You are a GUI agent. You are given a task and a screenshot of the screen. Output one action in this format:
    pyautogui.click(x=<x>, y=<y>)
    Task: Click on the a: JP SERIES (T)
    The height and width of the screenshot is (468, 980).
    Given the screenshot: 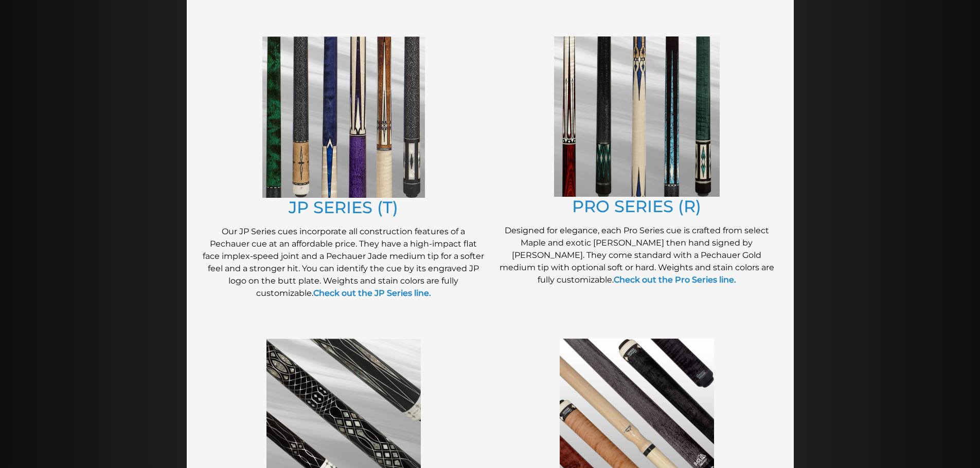 What is the action you would take?
    pyautogui.click(x=343, y=207)
    